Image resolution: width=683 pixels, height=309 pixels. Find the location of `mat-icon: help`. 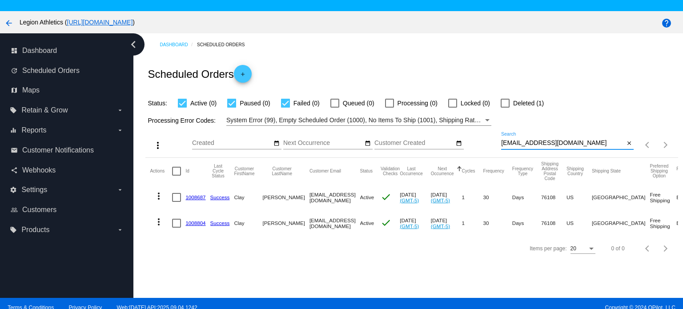

mat-icon: help is located at coordinates (667, 23).